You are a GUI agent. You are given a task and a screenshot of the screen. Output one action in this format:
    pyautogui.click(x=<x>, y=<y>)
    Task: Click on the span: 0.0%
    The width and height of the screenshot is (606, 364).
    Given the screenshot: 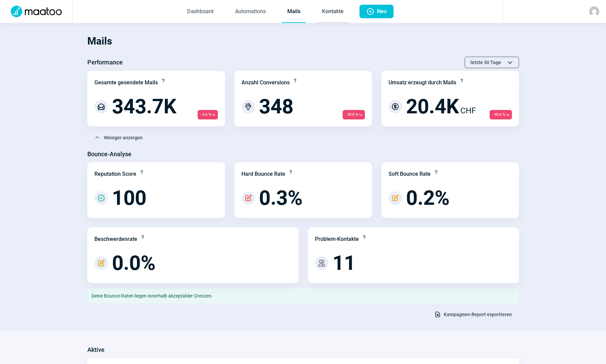 What is the action you would take?
    pyautogui.click(x=133, y=263)
    